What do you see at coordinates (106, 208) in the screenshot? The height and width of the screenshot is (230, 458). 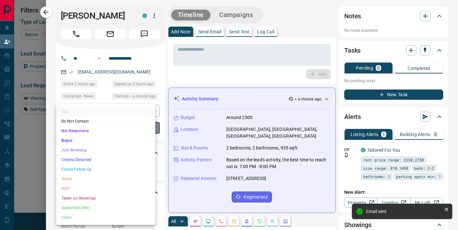 I see `li: Submitted Offer` at bounding box center [106, 208].